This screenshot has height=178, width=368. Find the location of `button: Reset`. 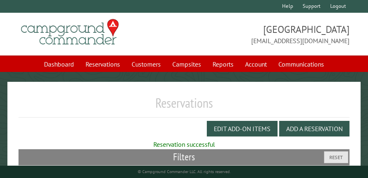

button: Reset is located at coordinates (336, 157).